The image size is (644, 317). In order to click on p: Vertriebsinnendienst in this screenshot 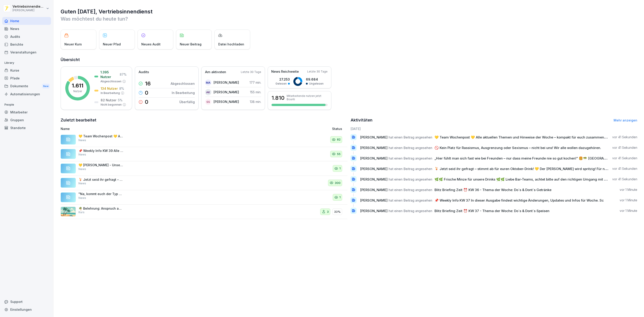, I will do `click(29, 7)`.